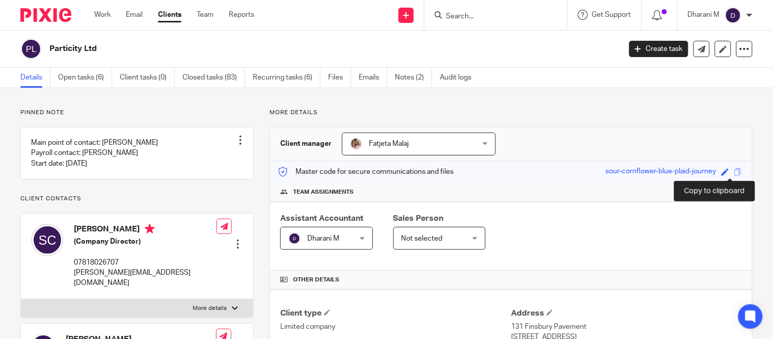  Describe the element at coordinates (389, 144) in the screenshot. I see `span: Fatjeta Malaj` at that location.